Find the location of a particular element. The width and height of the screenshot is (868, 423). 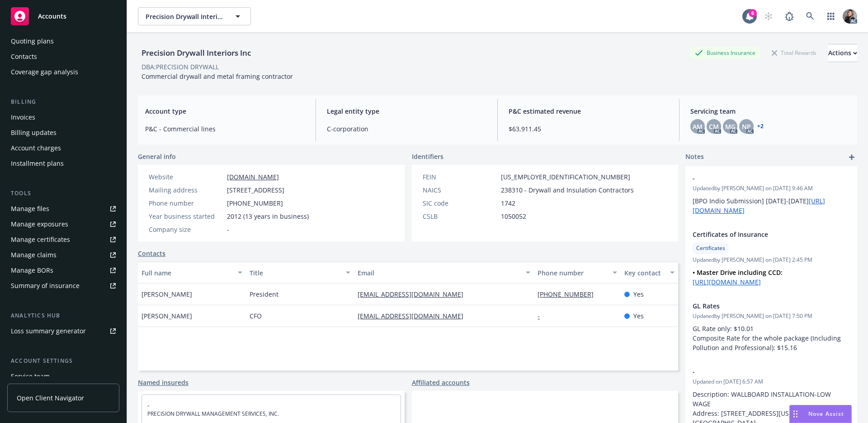

button: Key contact is located at coordinates (650, 272).